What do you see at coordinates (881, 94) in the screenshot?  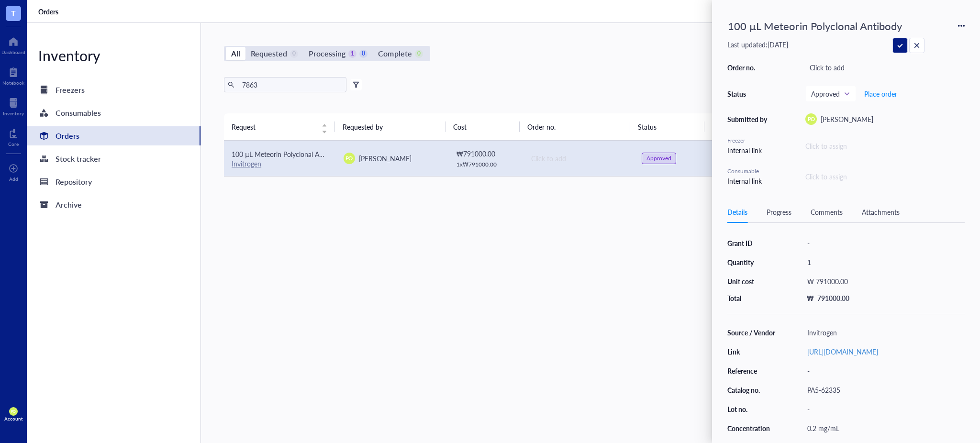 I see `span: Place order` at bounding box center [881, 94].